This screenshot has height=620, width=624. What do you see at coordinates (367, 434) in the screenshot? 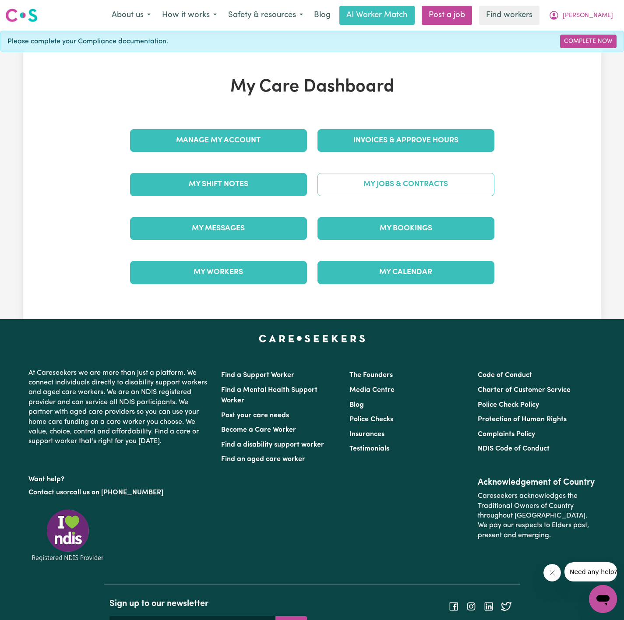
I see `a: Insurances` at bounding box center [367, 434].